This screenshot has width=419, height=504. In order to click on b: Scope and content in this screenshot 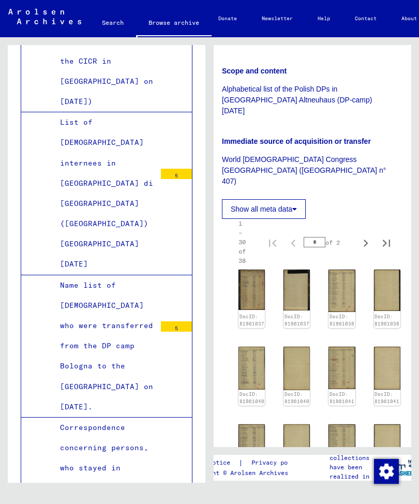, I will do `click(254, 71)`.